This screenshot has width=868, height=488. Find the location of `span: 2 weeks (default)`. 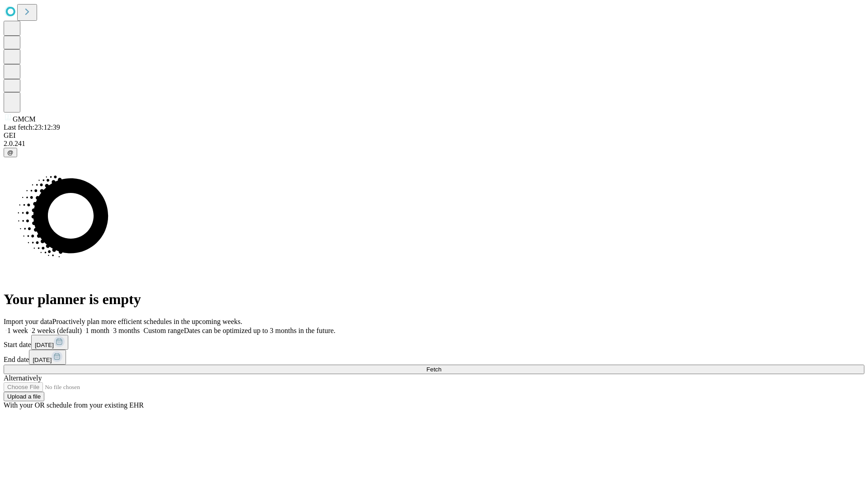

span: 2 weeks (default) is located at coordinates (57, 331).